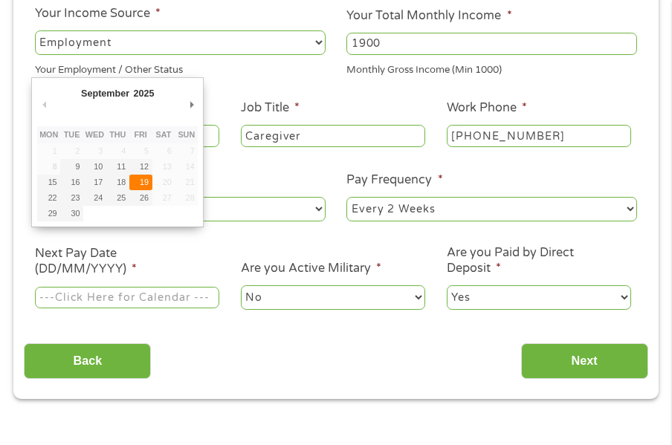 Image resolution: width=672 pixels, height=445 pixels. What do you see at coordinates (140, 198) in the screenshot?
I see `button: 26` at bounding box center [140, 198].